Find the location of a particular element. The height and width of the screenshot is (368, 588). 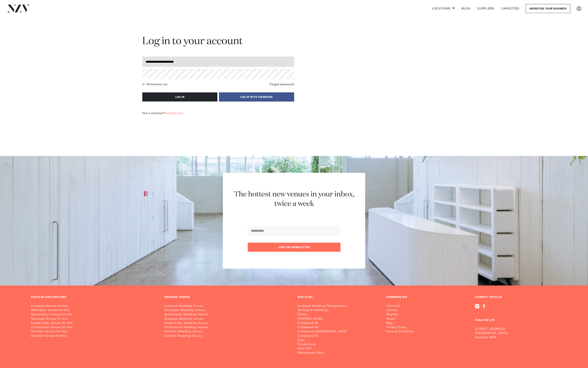

a: Auckland Wedding Photographers is located at coordinates (324, 306).